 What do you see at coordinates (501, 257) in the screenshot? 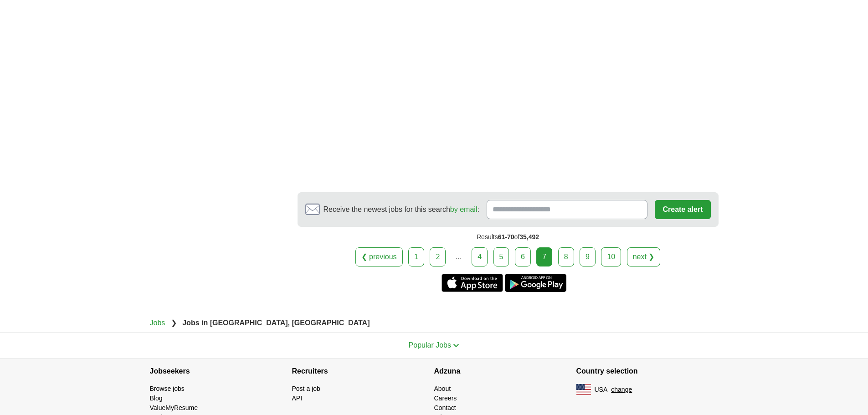
I see `a: 5` at bounding box center [501, 257].